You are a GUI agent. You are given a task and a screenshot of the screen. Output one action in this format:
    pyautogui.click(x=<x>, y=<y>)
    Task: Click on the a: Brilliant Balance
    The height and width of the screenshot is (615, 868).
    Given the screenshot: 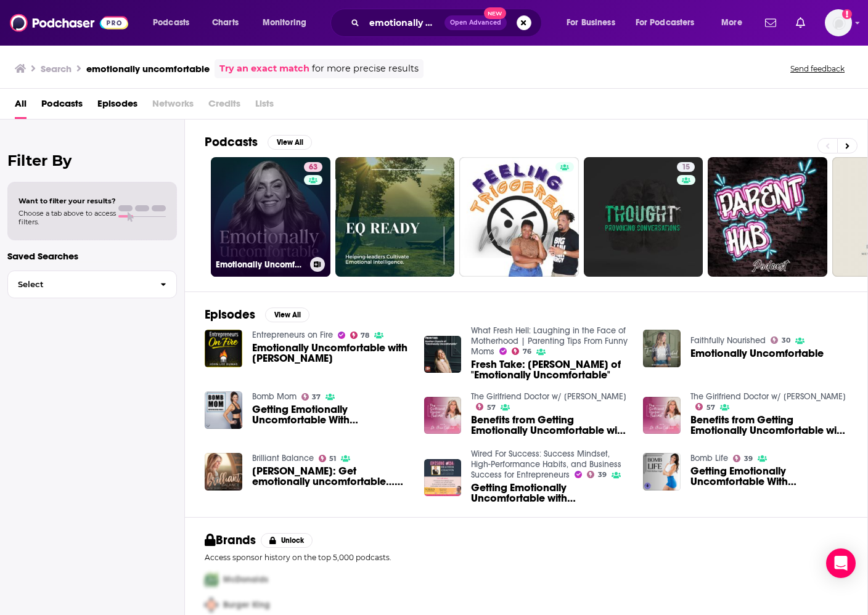 What is the action you would take?
    pyautogui.click(x=283, y=458)
    